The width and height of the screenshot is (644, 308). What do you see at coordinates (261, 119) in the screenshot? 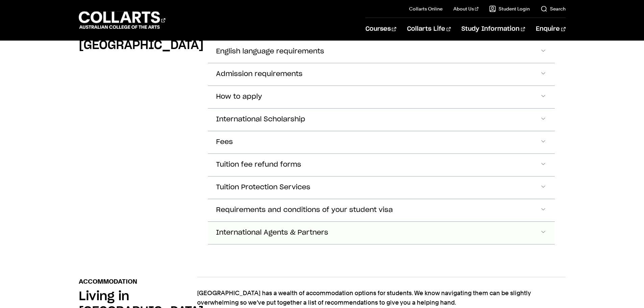
I see `span: International Scholarship` at bounding box center [261, 119].